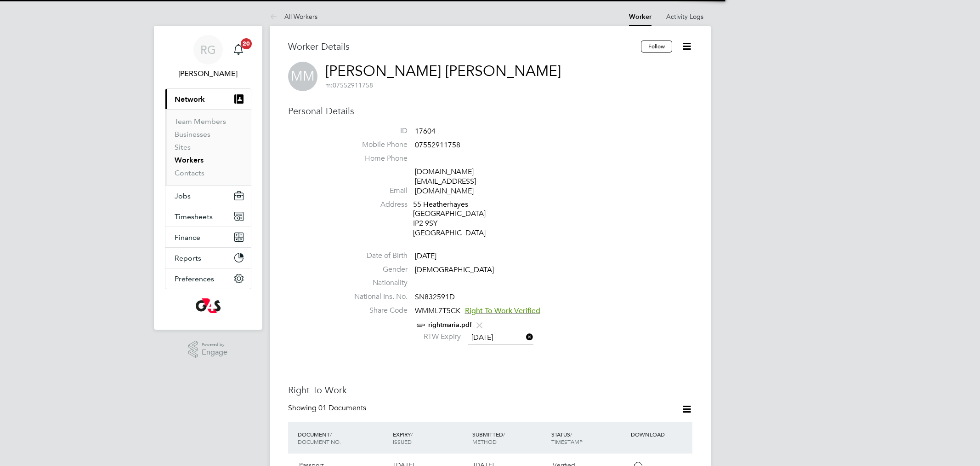  Describe the element at coordinates (425, 131) in the screenshot. I see `span: 17604` at that location.